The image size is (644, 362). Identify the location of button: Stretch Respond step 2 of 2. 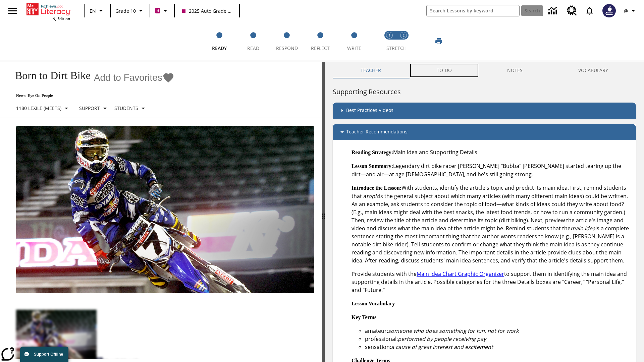
(404, 41).